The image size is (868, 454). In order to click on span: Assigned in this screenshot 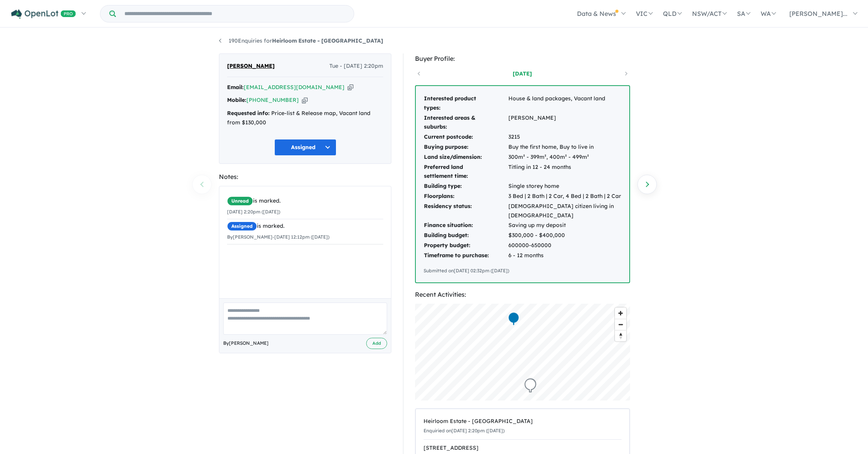, I will do `click(242, 226)`.